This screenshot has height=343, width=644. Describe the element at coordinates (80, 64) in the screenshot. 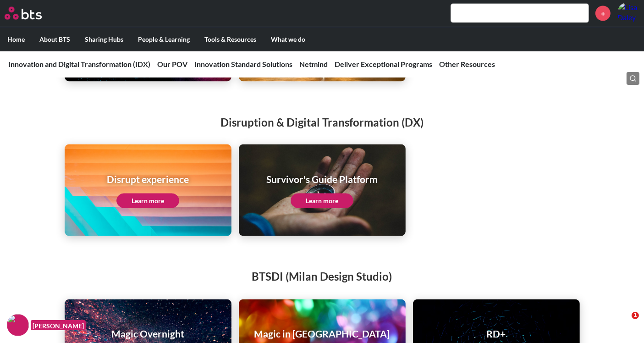

I see `a: Innovation and Digital Transformation (IDX)` at that location.